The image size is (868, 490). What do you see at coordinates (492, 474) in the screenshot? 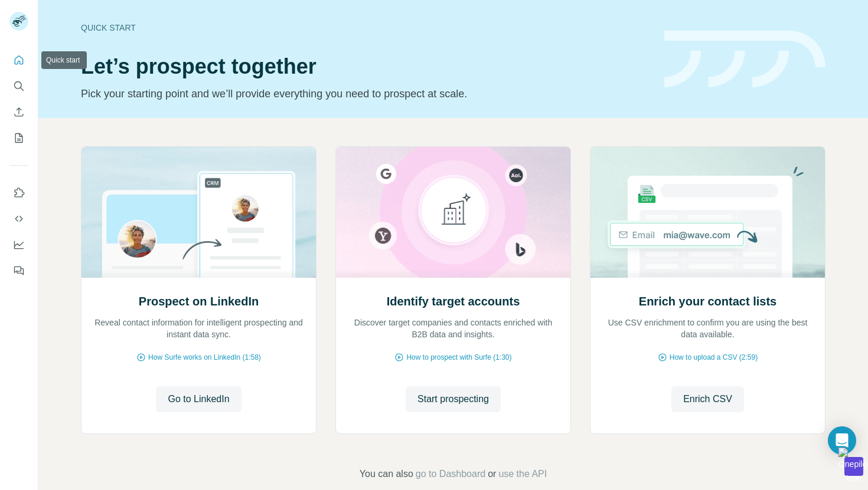
I see `span: or` at bounding box center [492, 474].